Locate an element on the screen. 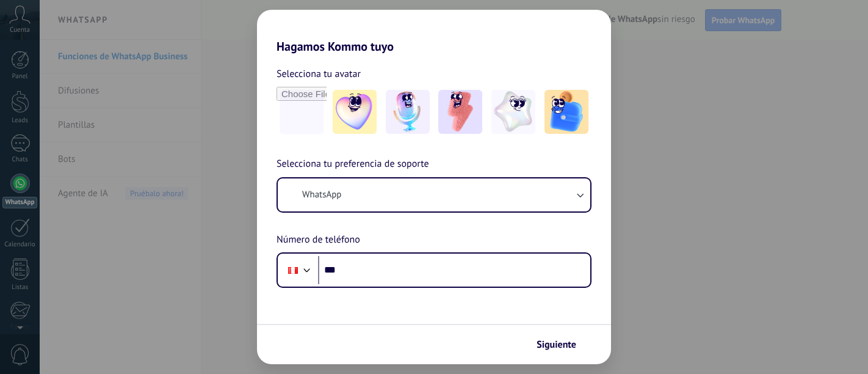  img: -5.jpeg is located at coordinates (566, 111).